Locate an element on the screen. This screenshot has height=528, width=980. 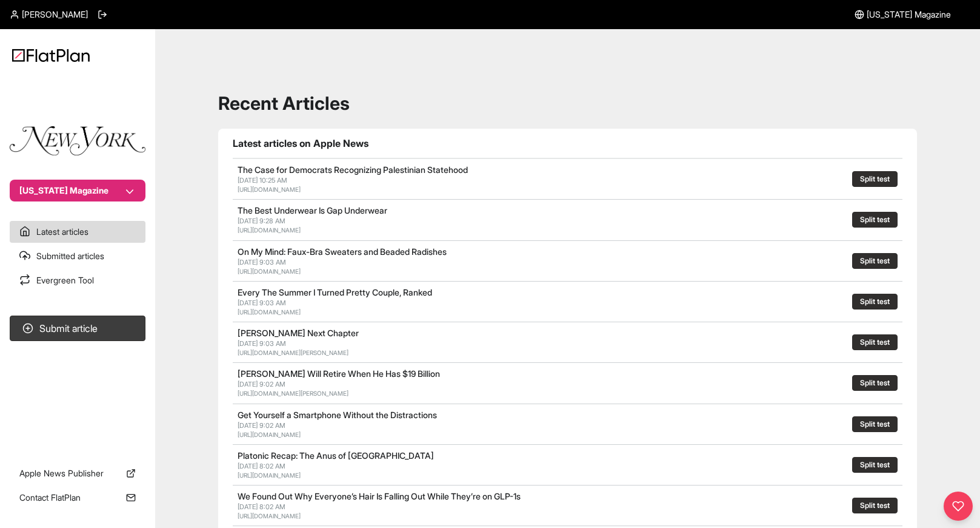
a: Every The Summer I Turned Pretty Couple, Ranked is located at coordinates (335, 291).